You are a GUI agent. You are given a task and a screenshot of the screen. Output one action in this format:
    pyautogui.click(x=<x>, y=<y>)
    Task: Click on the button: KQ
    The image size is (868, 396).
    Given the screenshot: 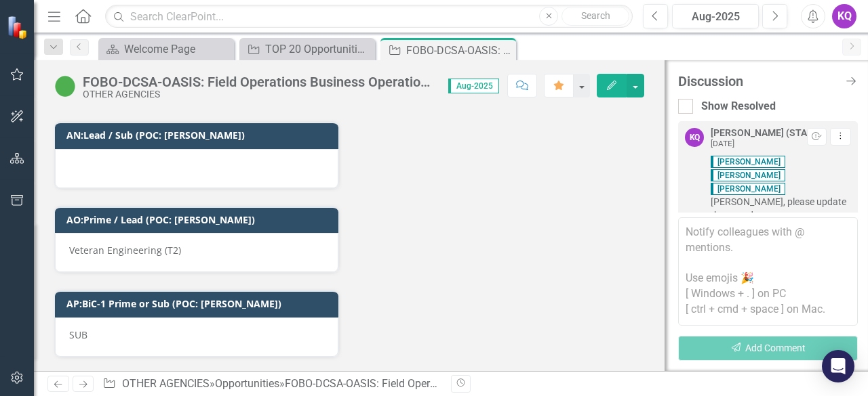 What is the action you would take?
    pyautogui.click(x=844, y=16)
    